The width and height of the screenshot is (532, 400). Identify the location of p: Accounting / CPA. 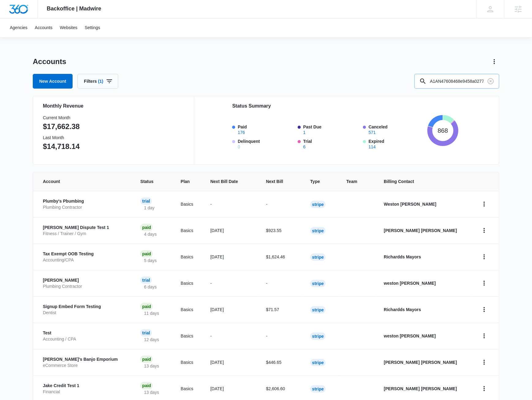
(84, 339).